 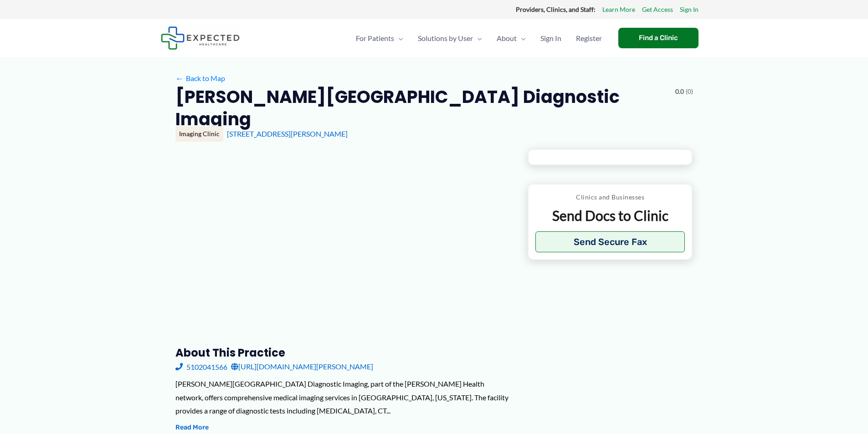 What do you see at coordinates (200, 38) in the screenshot?
I see `img: Expected Healthcare Logo - side, dark font, small` at bounding box center [200, 38].